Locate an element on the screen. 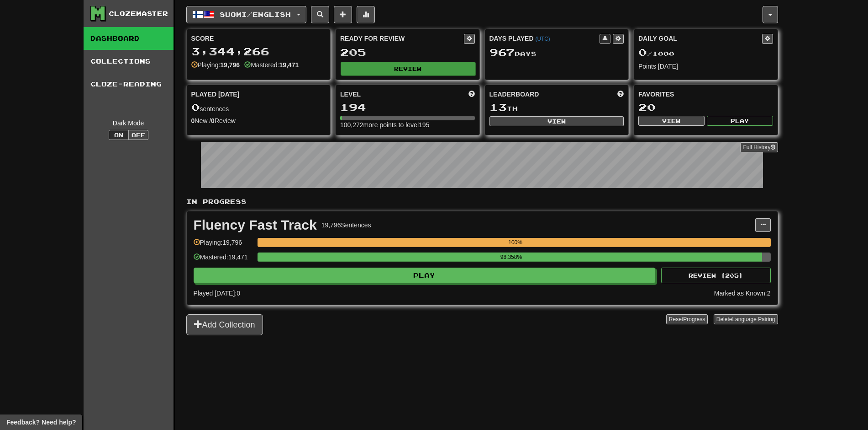 The width and height of the screenshot is (868, 430). div: Marked as Known: 2 is located at coordinates (742, 293).